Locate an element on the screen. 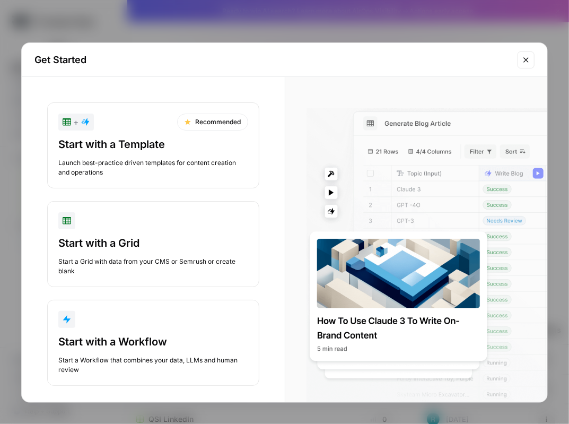 The image size is (569, 424). div: Start with a Template is located at coordinates (153, 144).